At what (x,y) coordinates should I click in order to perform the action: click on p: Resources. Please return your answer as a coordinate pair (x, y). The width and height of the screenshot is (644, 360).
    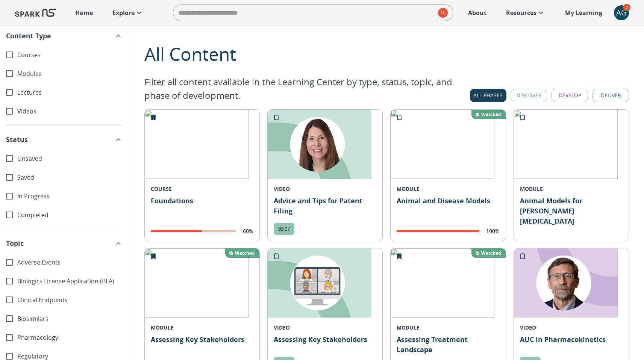
    Looking at the image, I should click on (521, 13).